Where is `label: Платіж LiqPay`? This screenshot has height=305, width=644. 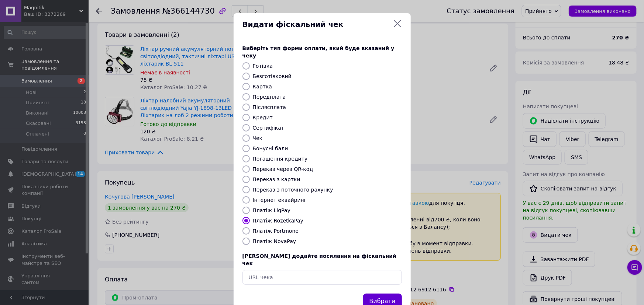 label: Платіж LiqPay is located at coordinates (272, 211).